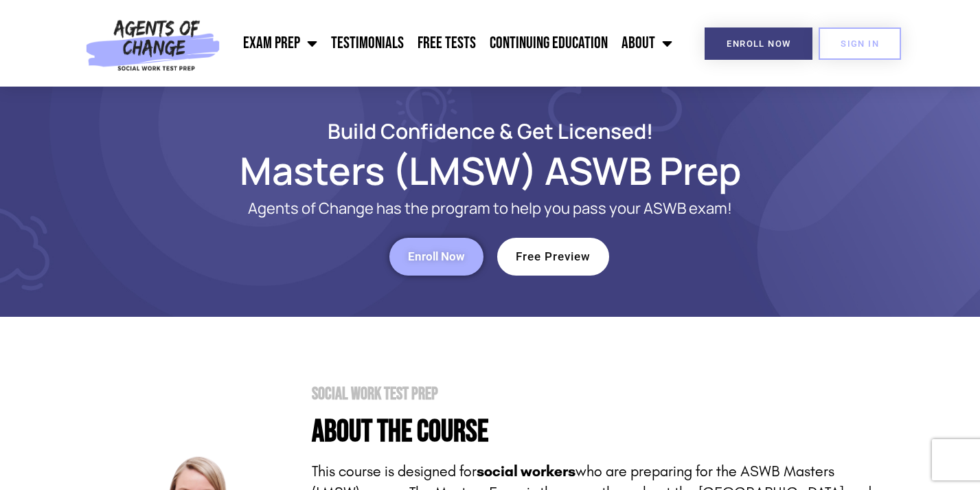  Describe the element at coordinates (597, 432) in the screenshot. I see `h4: About the Course` at that location.